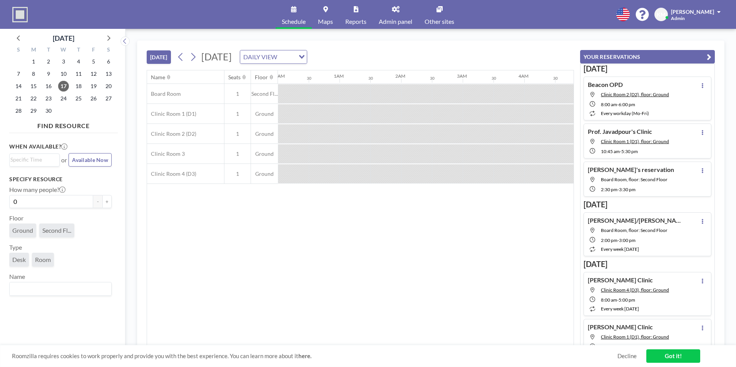  Describe the element at coordinates (94, 99) in the screenshot. I see `span: Friday, September 26, 2025` at that location.